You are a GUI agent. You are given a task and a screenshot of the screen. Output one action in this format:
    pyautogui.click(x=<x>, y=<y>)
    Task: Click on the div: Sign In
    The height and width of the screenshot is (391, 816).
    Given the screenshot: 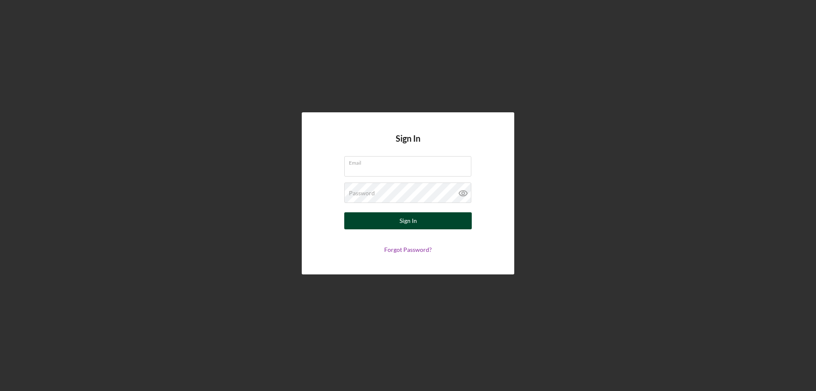 What is the action you would take?
    pyautogui.click(x=408, y=221)
    